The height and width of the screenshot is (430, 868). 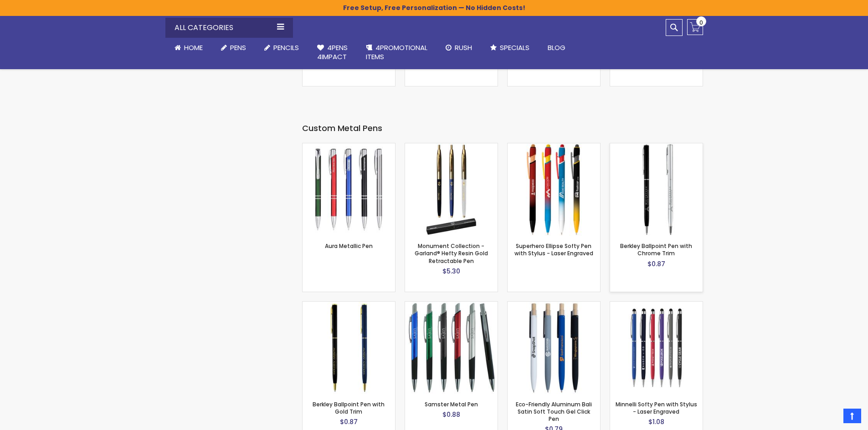 I want to click on a: 4Pens4impact, so click(x=332, y=52).